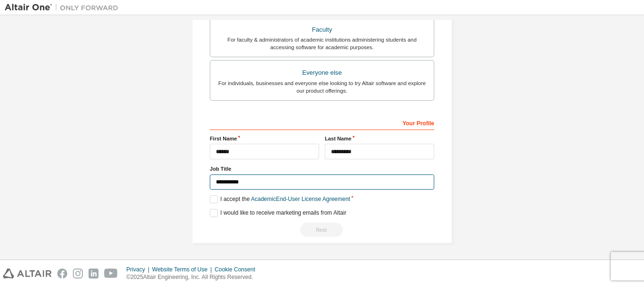 The image size is (644, 287). What do you see at coordinates (301, 199) in the screenshot?
I see `a: Academic End-User License Agreement` at bounding box center [301, 199].